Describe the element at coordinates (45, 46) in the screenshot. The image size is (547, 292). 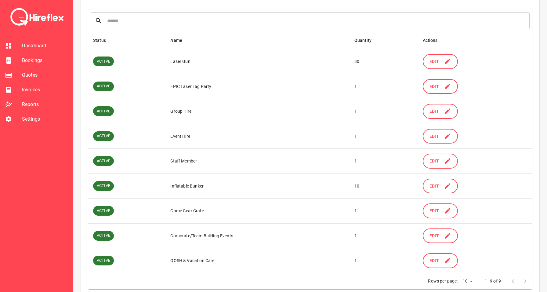
I see `span: Dashboard` at that location.